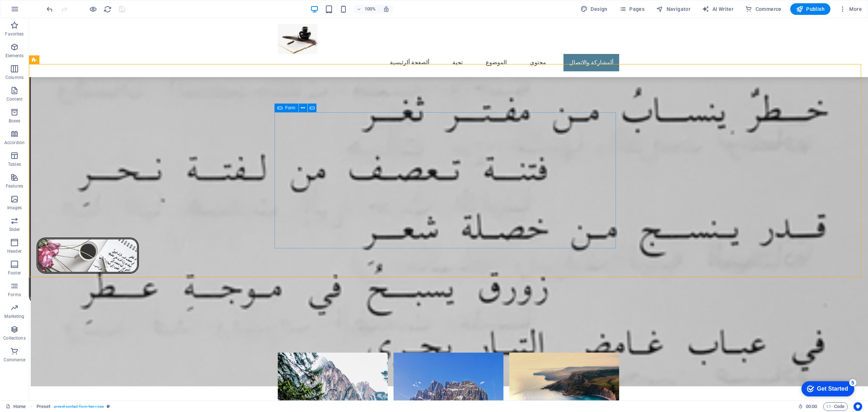 This screenshot has height=412, width=868. What do you see at coordinates (14, 99) in the screenshot?
I see `p: Content` at bounding box center [14, 99].